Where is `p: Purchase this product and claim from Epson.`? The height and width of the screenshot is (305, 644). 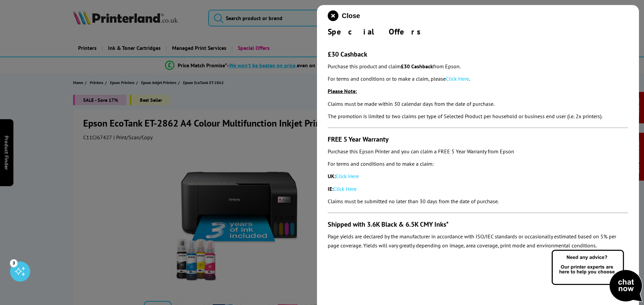
p: Purchase this product and claim from Epson. is located at coordinates (478, 66).